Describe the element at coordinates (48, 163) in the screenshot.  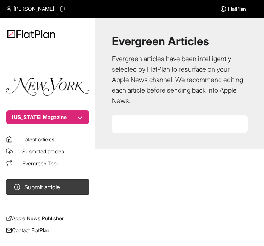
I see `a: Evergreen Tool` at that location.